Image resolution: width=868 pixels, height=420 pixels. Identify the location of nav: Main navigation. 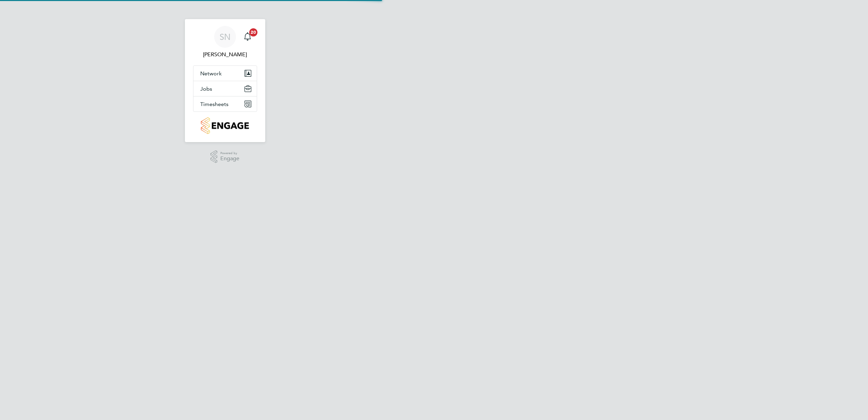
(225, 81).